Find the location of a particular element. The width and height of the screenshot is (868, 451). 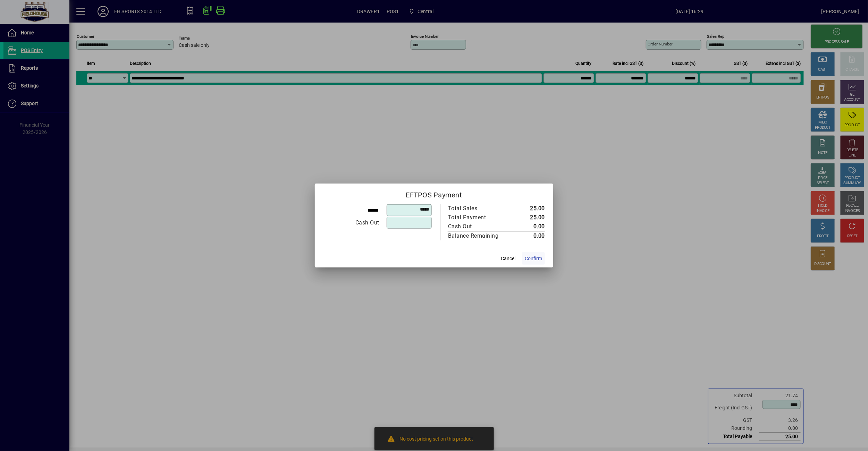

h2: EFTPOS Payment is located at coordinates (434, 194).